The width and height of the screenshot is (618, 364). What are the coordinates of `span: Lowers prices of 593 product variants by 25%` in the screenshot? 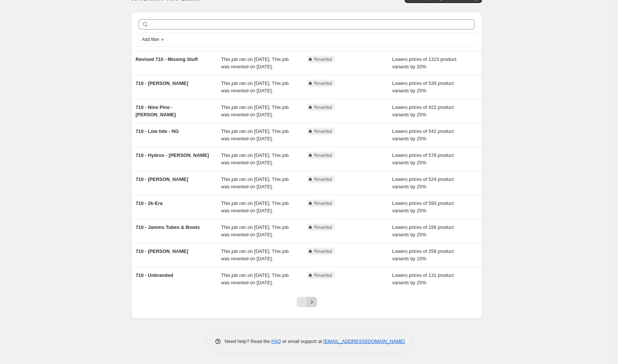 It's located at (423, 207).